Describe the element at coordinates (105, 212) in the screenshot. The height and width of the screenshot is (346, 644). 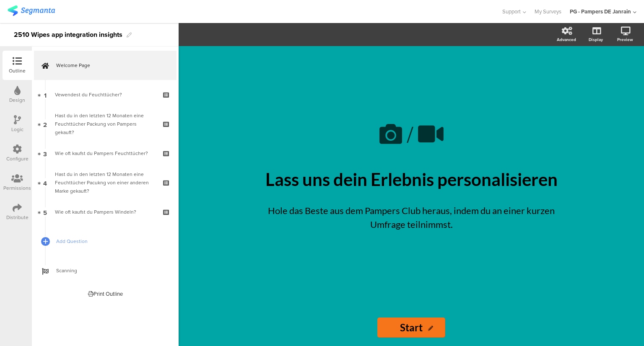
I see `a: 5 Wie oft kaufst du Pampers Windeln?` at that location.